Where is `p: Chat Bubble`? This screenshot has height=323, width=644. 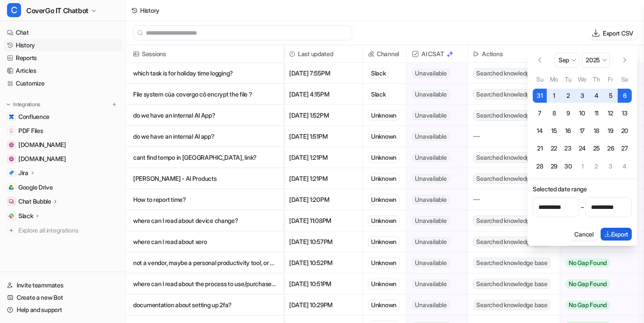 p: Chat Bubble is located at coordinates (35, 201).